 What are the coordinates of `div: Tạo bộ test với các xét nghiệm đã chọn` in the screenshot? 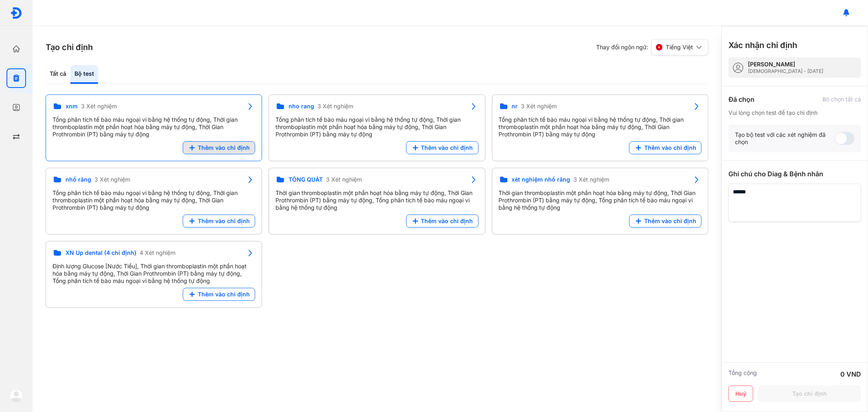 It's located at (785, 138).